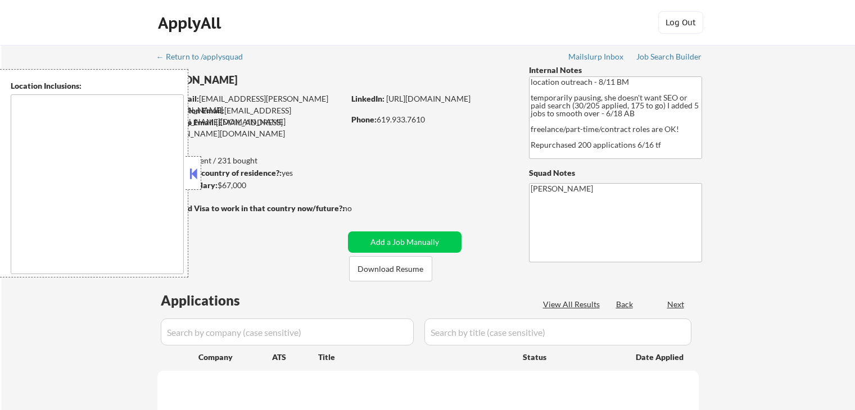 This screenshot has width=855, height=410. Describe the element at coordinates (216, 301) in the screenshot. I see `div: Applications` at that location.